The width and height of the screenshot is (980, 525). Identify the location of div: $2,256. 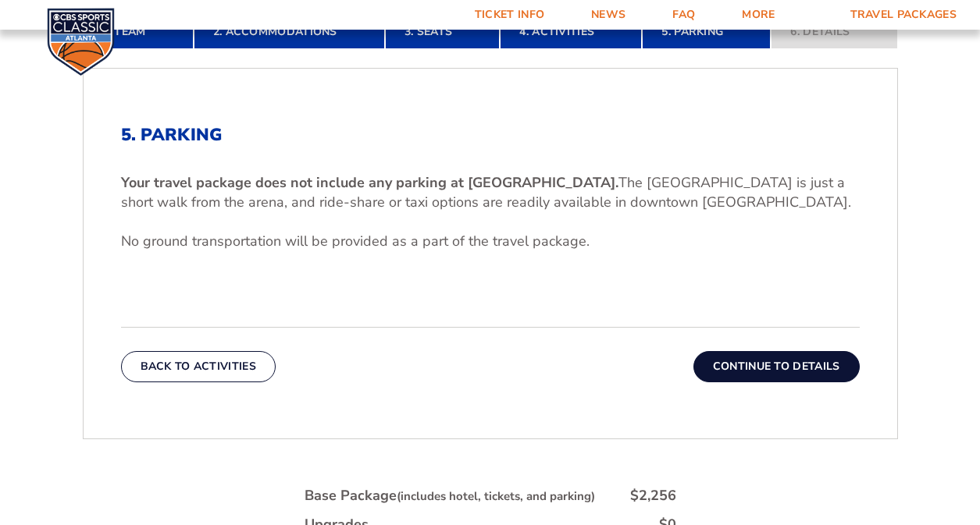
(652, 496).